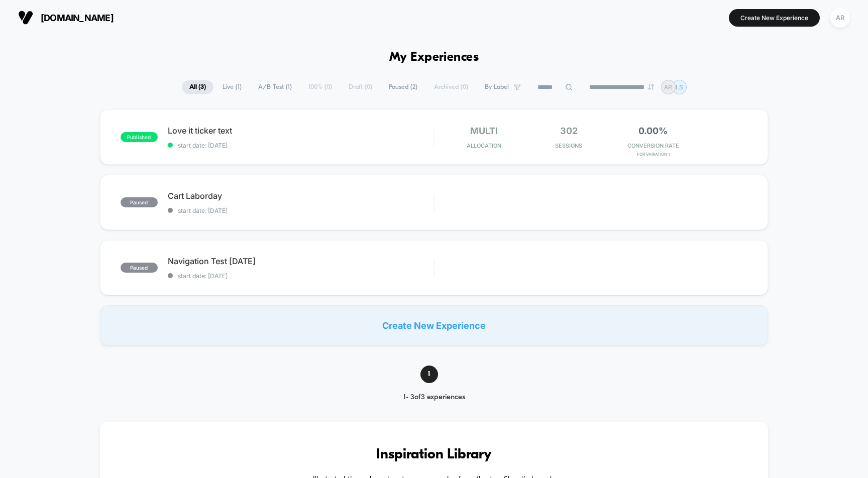  Describe the element at coordinates (653, 154) in the screenshot. I see `span: for Variation 1` at that location.